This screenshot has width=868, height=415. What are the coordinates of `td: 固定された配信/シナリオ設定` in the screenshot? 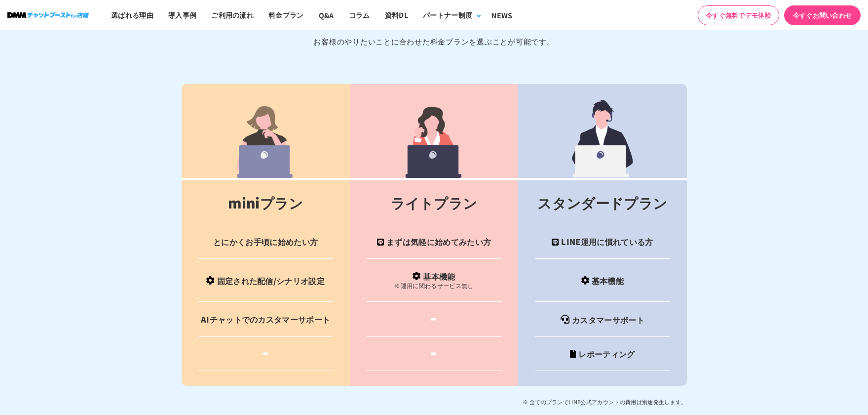 It's located at (266, 280).